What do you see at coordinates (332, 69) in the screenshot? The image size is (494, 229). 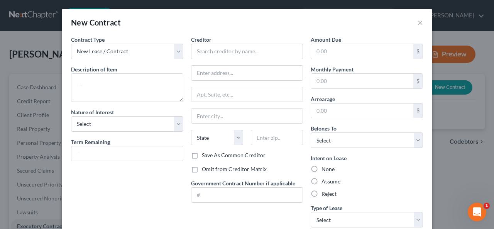 I see `label: Monthly Payment` at bounding box center [332, 69].